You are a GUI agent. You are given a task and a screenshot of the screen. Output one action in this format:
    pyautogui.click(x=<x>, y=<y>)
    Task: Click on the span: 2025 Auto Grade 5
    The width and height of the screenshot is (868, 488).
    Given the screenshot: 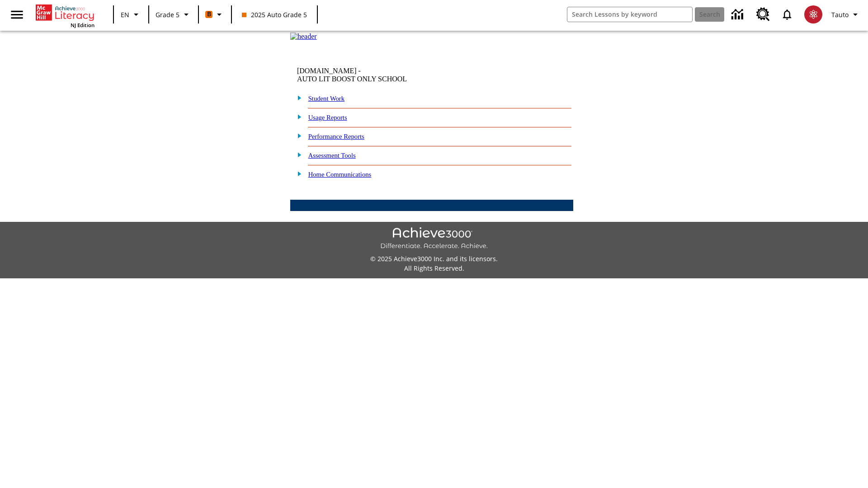 What is the action you would take?
    pyautogui.click(x=274, y=15)
    